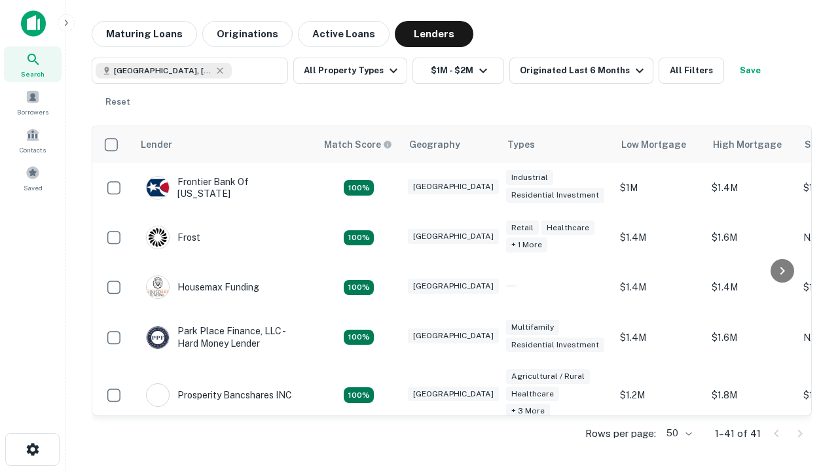  What do you see at coordinates (144, 34) in the screenshot?
I see `button: Maturing Loans` at bounding box center [144, 34].